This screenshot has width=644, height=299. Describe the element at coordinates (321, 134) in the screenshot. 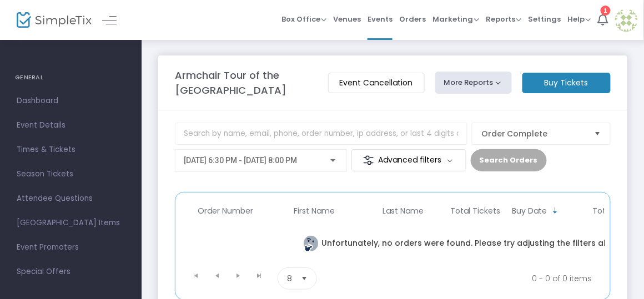

I see `input: Search by name, email, phone, order number, ip address, or last 4 digits of card` at that location.